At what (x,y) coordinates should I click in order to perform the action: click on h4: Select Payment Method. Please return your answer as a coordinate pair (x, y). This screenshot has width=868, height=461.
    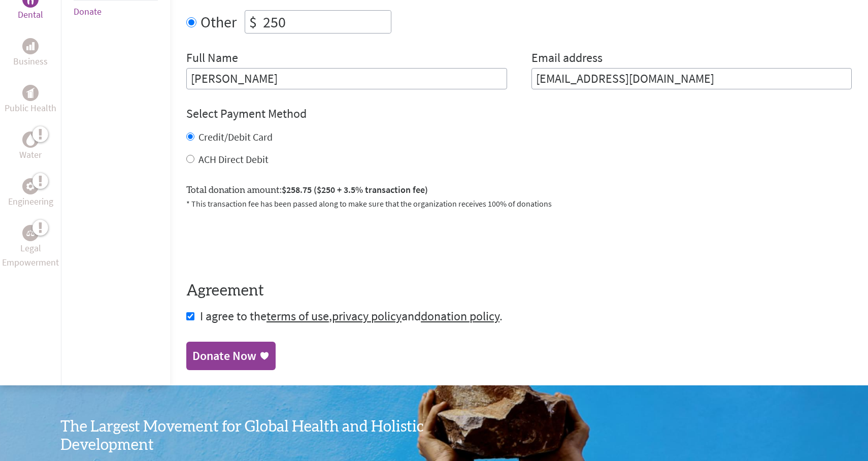
    Looking at the image, I should click on (518, 113).